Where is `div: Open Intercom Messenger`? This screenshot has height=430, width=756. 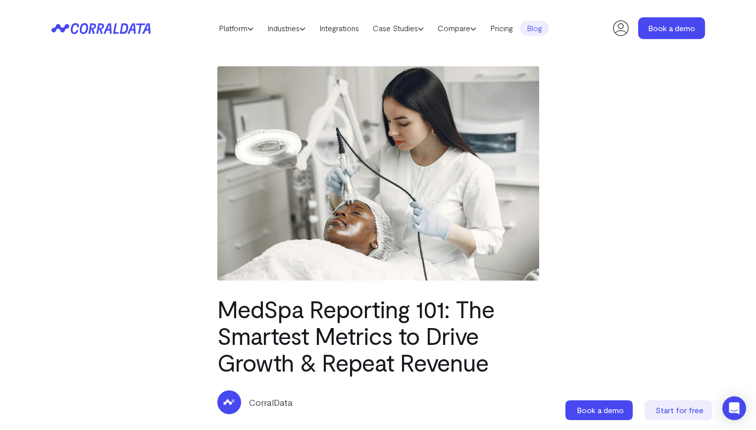
div: Open Intercom Messenger is located at coordinates (734, 409).